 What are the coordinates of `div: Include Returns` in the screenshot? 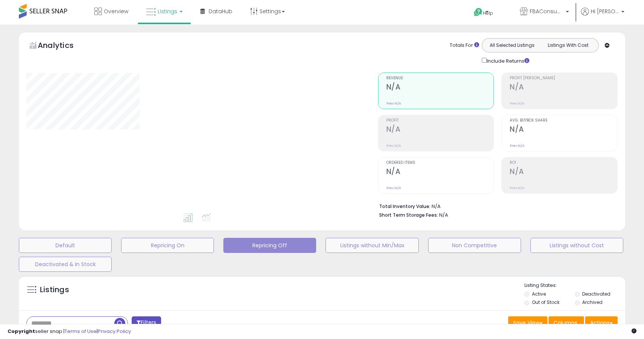 It's located at (507, 61).